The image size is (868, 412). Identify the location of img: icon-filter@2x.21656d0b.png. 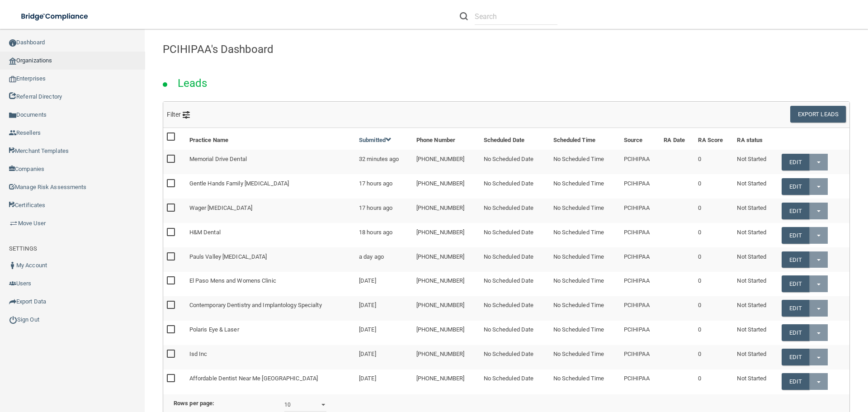
(186, 115).